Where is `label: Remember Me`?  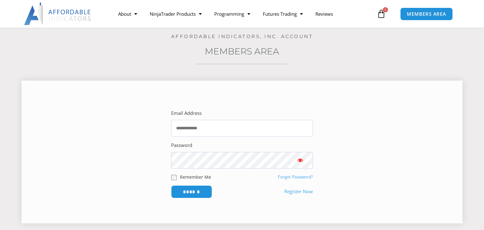
label: Remember Me is located at coordinates (195, 177).